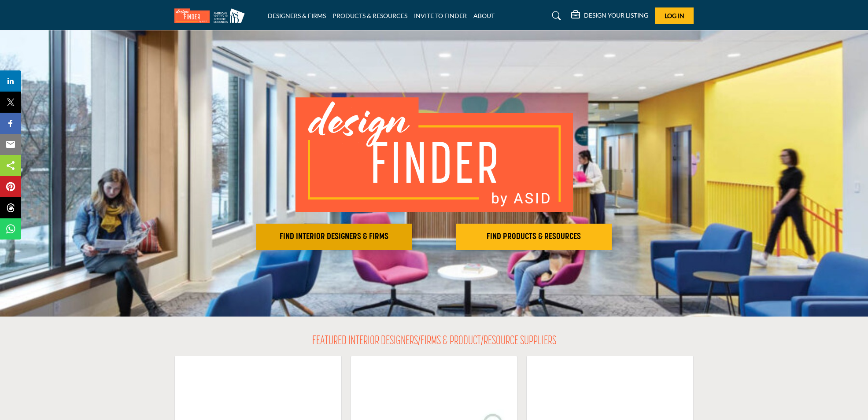 The image size is (868, 420). Describe the element at coordinates (297, 15) in the screenshot. I see `a: DESIGNERS & FIRMS` at that location.